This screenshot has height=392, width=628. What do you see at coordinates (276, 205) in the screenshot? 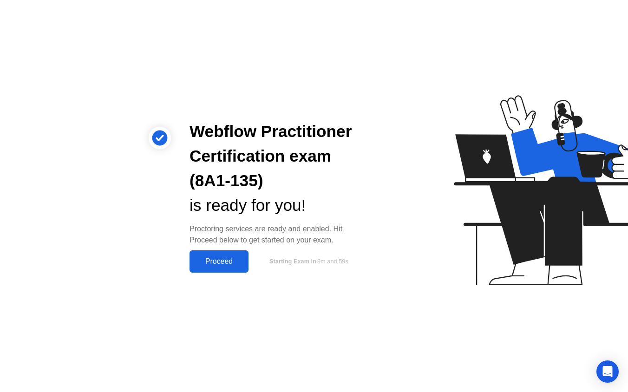
I see `div: is ready for you!` at bounding box center [276, 205].